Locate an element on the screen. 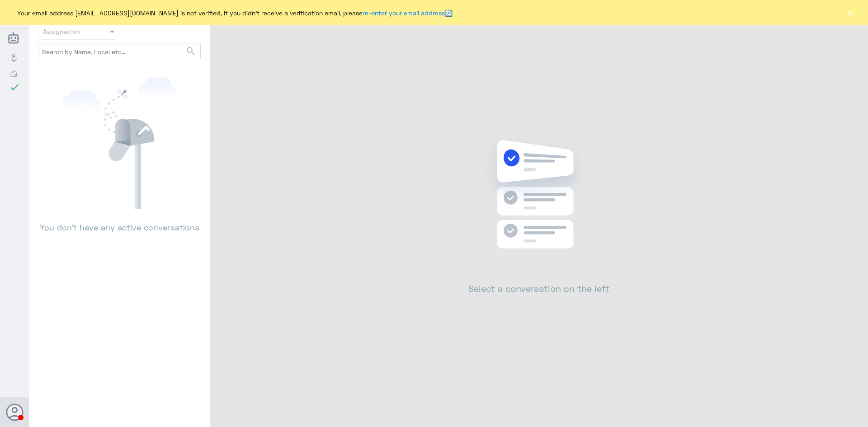 This screenshot has width=868, height=427. p: You don’t have any active conversations is located at coordinates (119, 221).